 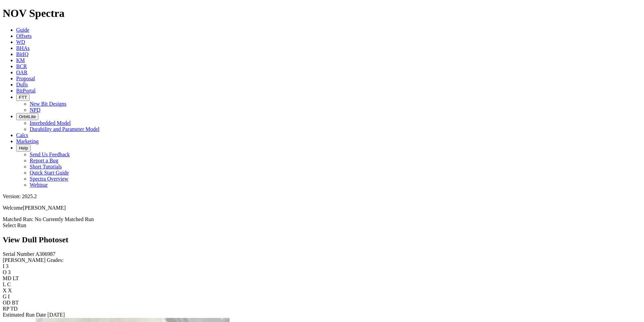 What do you see at coordinates (322, 240) in the screenshot?
I see `h2: View Dull Photoset` at bounding box center [322, 240].